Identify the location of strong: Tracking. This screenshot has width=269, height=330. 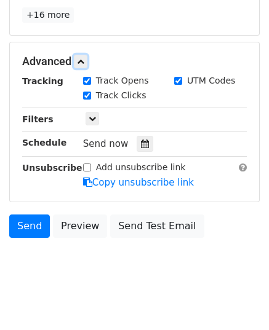
(42, 81).